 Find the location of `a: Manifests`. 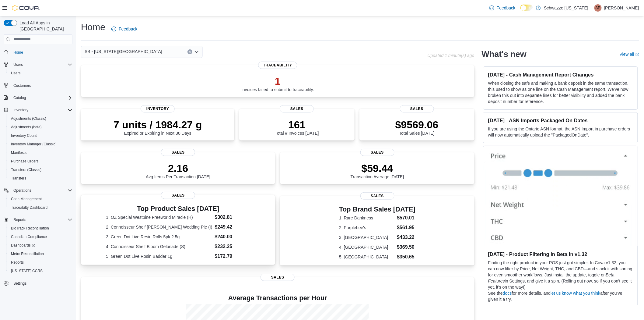

a: Manifests is located at coordinates (18, 153).